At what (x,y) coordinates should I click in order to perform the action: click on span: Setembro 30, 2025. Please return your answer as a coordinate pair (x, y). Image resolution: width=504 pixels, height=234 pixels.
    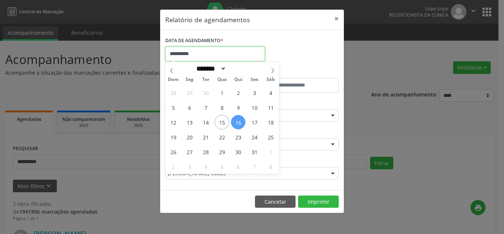
    Looking at the image, I should click on (206, 92).